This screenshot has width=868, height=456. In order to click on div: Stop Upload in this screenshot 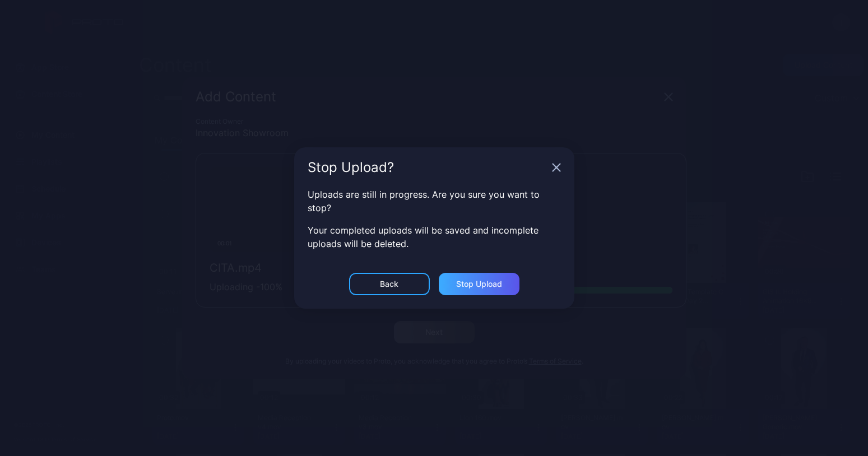, I will do `click(479, 284)`.